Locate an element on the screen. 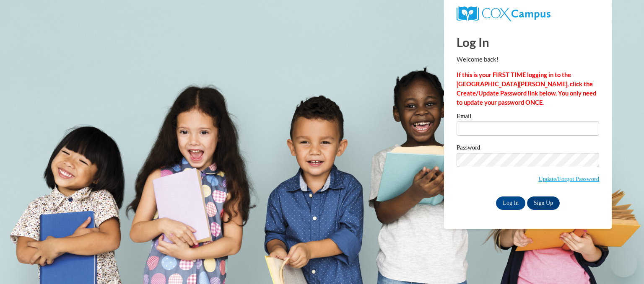  a: Sign Up is located at coordinates (543, 203).